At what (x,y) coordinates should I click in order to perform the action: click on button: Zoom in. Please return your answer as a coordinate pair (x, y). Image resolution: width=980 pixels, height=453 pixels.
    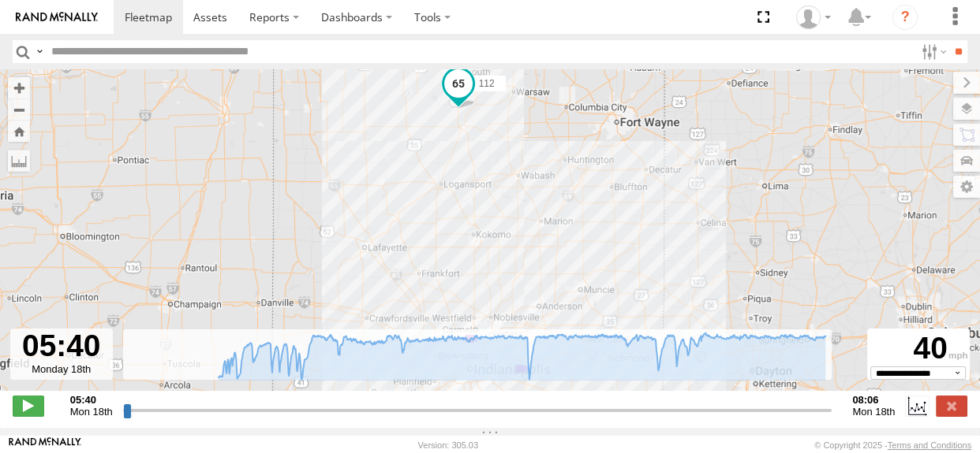
    Looking at the image, I should click on (19, 87).